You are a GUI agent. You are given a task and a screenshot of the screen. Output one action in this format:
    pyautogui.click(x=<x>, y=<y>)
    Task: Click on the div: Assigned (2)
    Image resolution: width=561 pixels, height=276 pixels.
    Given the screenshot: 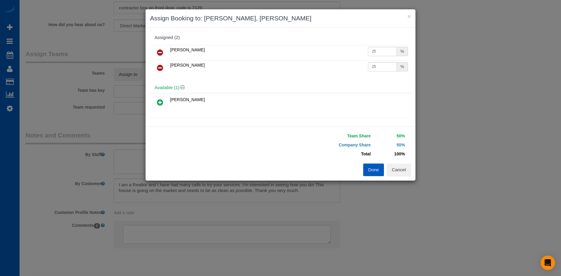 What is the action you would take?
    pyautogui.click(x=280, y=38)
    